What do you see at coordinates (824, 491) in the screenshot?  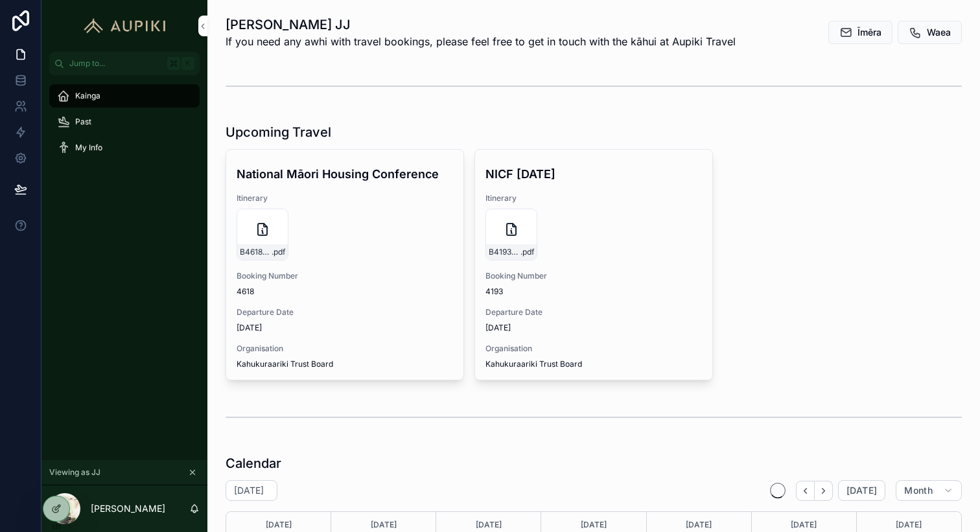 I see `button: Next` at bounding box center [824, 491].